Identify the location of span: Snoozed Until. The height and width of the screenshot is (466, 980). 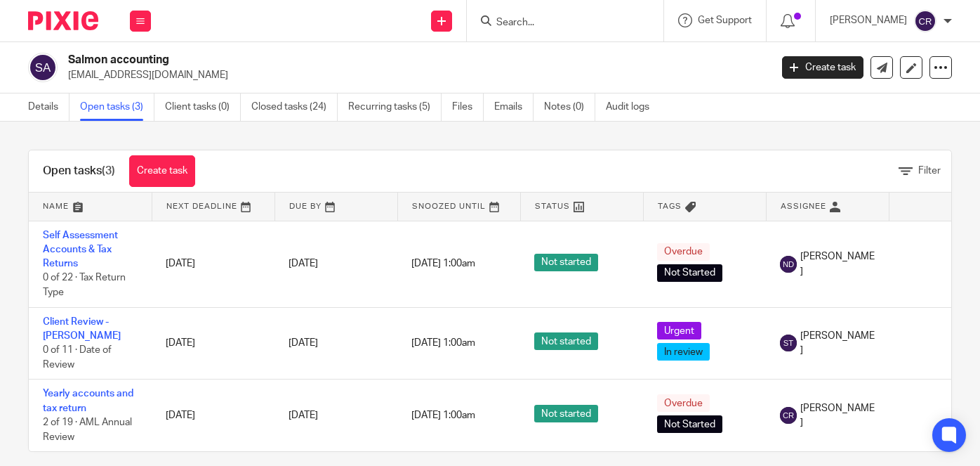
(449, 206).